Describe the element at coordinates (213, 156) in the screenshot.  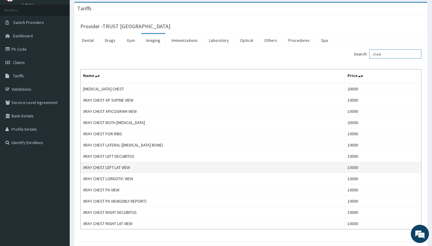
I see `td: XRAY CHEST LEFT DECUBITUS` at that location.